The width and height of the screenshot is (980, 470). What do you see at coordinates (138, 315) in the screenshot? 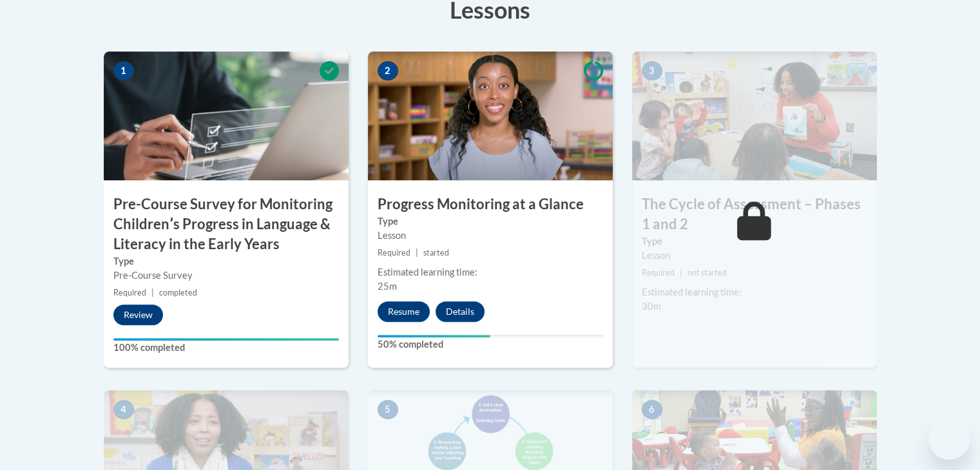
I see `button: Review` at bounding box center [138, 315].